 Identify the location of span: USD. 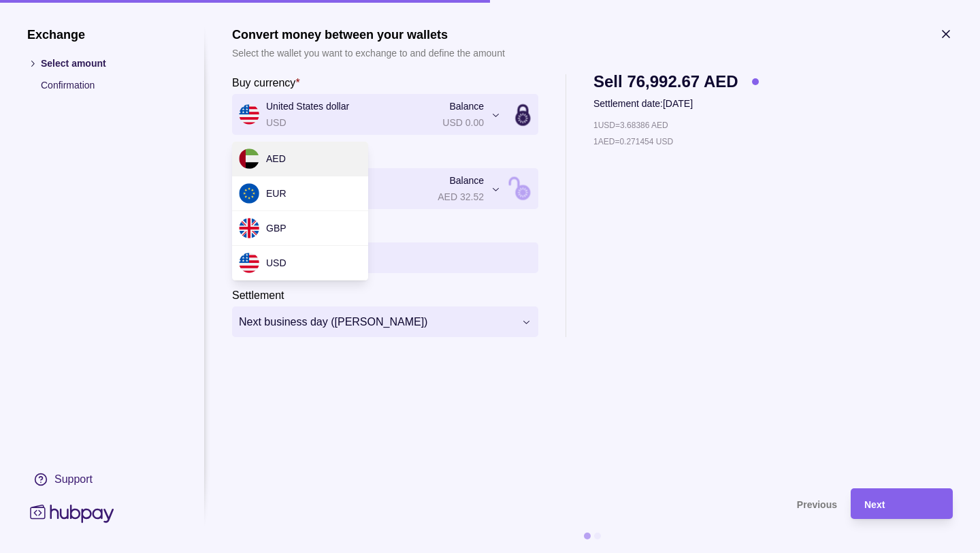
(276, 263).